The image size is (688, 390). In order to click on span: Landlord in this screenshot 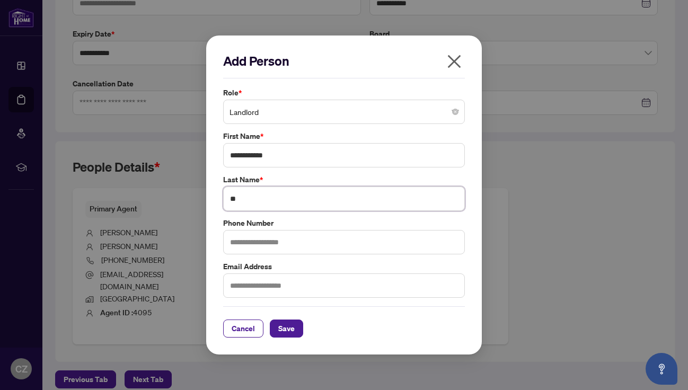, I will do `click(344, 112)`.